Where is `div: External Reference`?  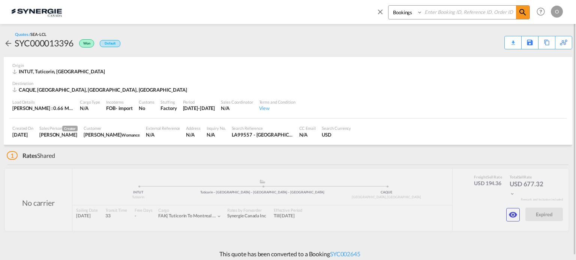
div: External Reference is located at coordinates (163, 128).